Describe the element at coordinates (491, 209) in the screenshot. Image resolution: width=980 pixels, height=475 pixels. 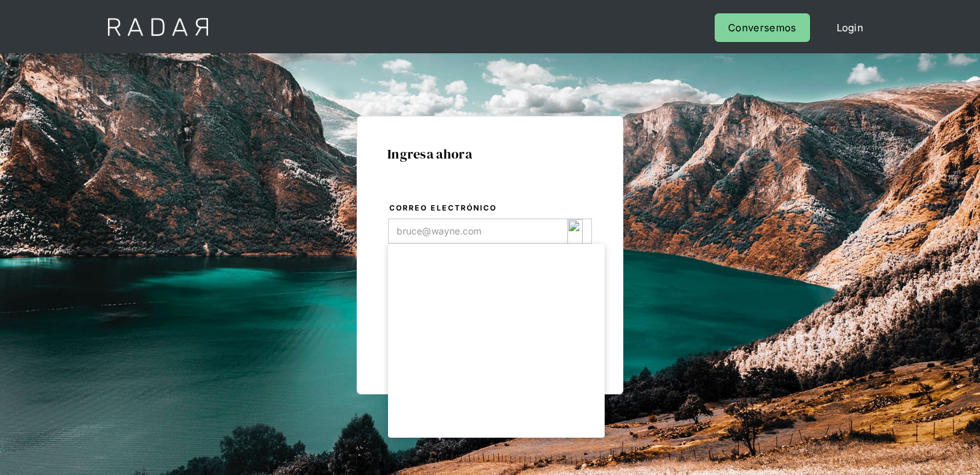
I see `label: Correo electrónico` at that location.